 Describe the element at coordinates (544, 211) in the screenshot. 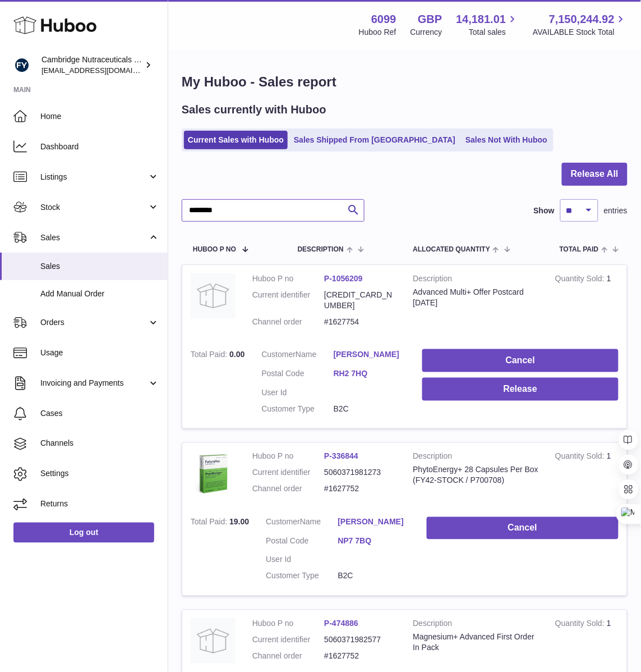

I see `label: Show` at that location.